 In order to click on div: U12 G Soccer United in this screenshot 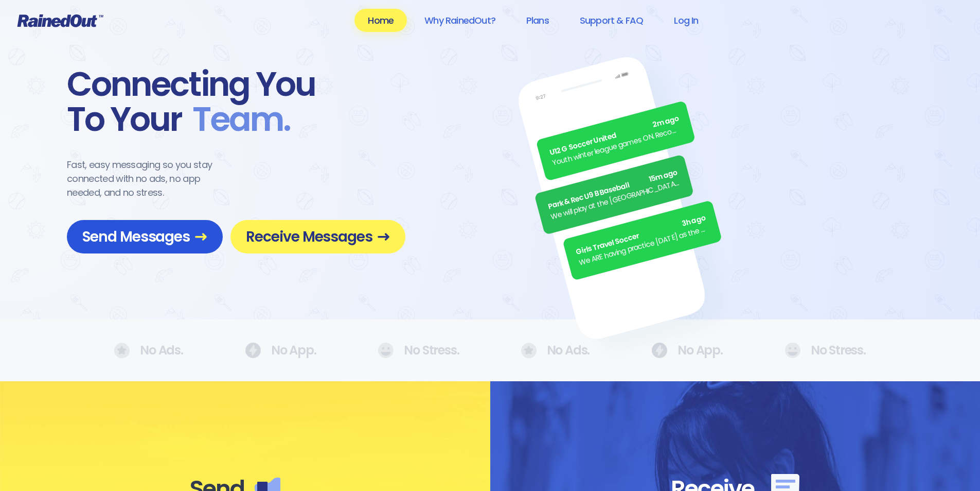, I will do `click(614, 136)`.